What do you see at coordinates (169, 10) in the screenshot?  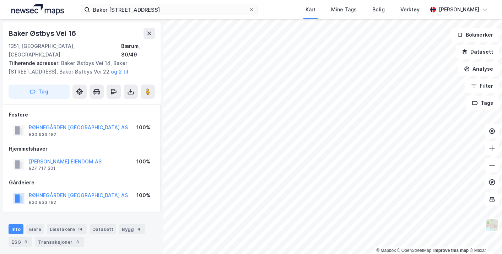 I see `input: Søk på adresse, matrikkel, gårdeiere, leietakere eller personer` at bounding box center [169, 10].